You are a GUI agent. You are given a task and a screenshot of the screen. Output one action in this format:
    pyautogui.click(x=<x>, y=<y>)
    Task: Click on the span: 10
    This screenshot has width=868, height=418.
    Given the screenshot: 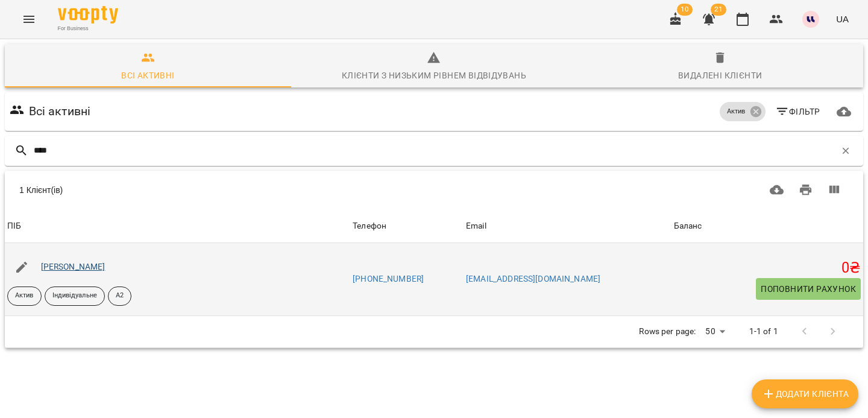 What is the action you would take?
    pyautogui.click(x=685, y=10)
    